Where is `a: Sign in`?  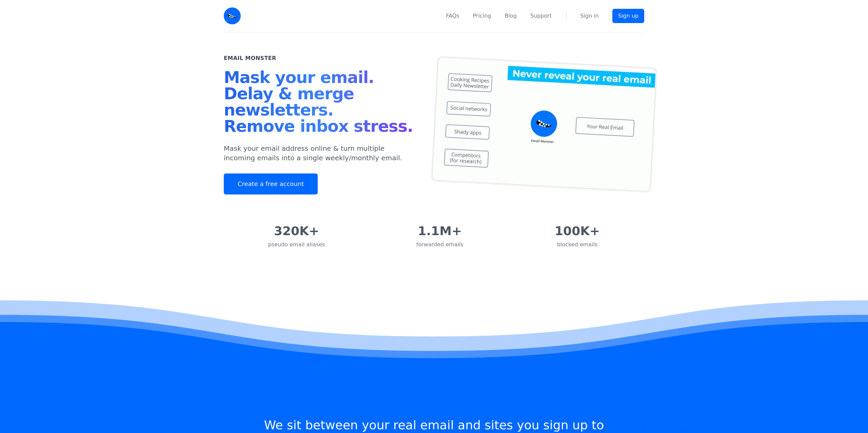
a: Sign in is located at coordinates (589, 16).